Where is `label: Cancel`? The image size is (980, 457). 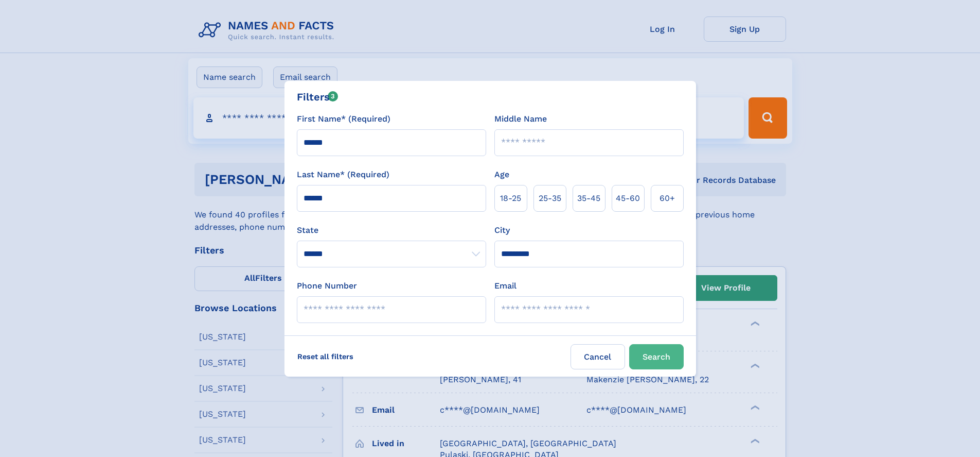 label: Cancel is located at coordinates (598, 356).